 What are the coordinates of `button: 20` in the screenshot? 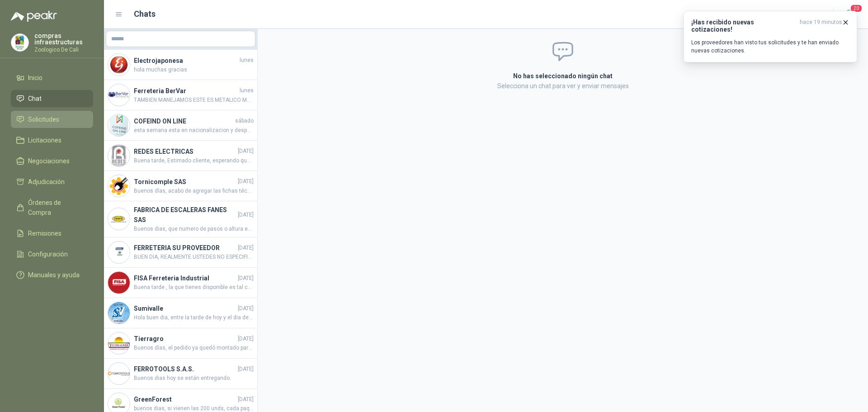 It's located at (849, 15).